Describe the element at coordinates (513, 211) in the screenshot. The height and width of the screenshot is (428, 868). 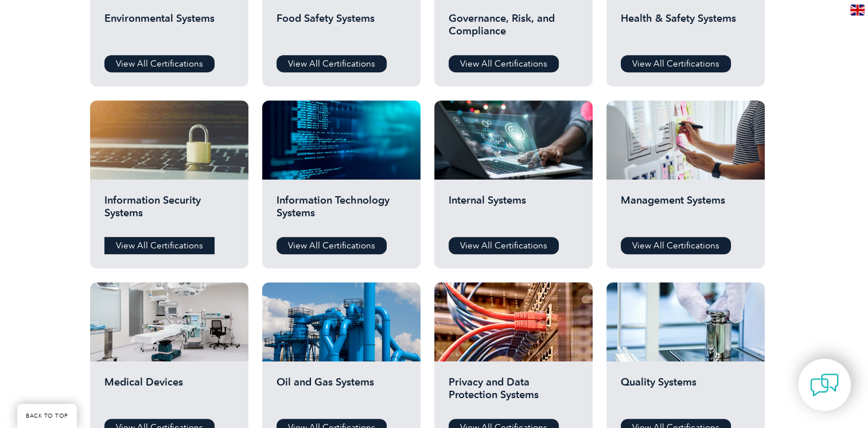
I see `h2: Internal Systems` at that location.